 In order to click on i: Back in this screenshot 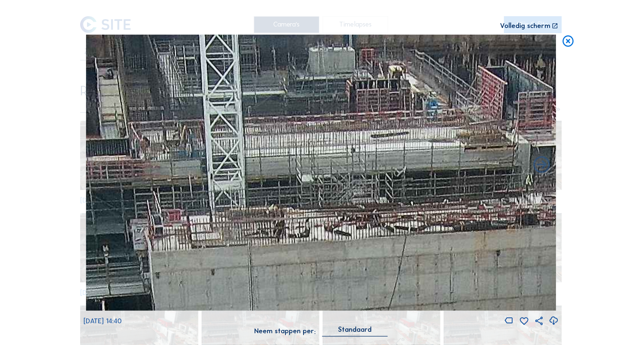, I will do `click(542, 165)`.